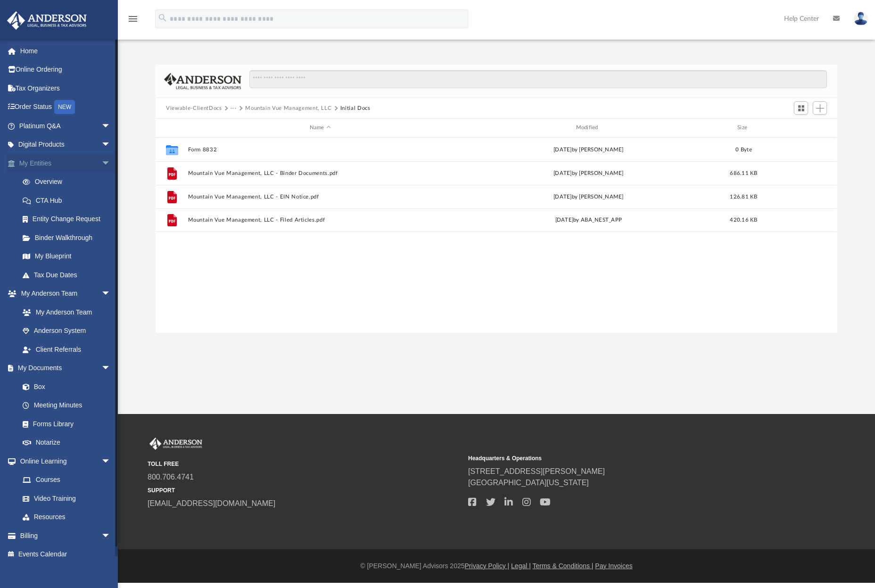  I want to click on a: Digital Productsarrow_drop_down, so click(66, 145).